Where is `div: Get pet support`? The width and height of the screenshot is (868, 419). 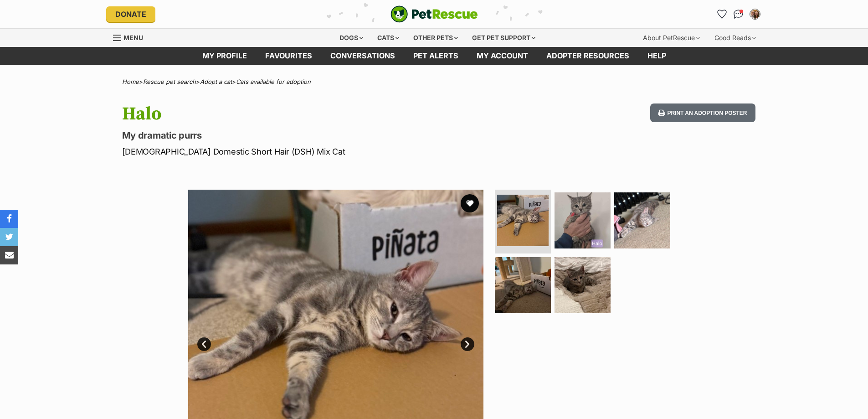
div: Get pet support is located at coordinates (504, 38).